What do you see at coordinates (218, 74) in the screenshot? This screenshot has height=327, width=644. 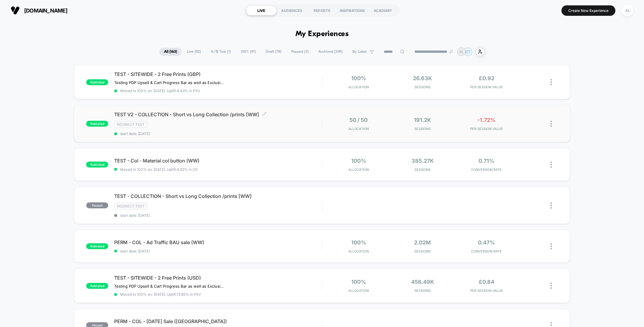 I see `span: TEST - SITEWIDE - 2 Free Prints (GBP)` at bounding box center [218, 74].